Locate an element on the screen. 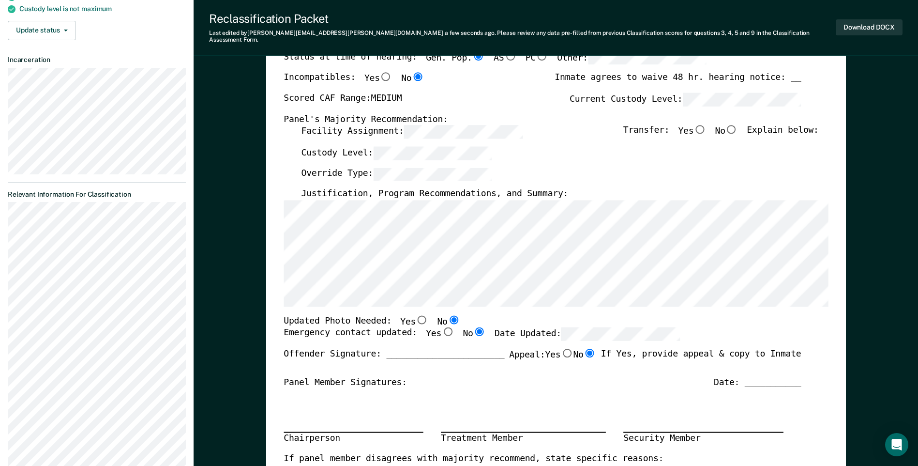 This screenshot has width=918, height=466. input: Custody Level: is located at coordinates (432, 152).